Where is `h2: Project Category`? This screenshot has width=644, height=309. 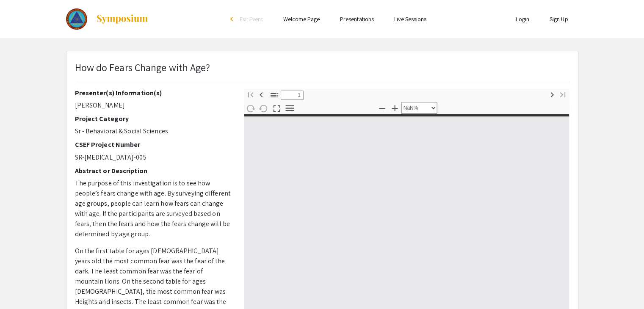
h2: Project Category is located at coordinates (153, 118).